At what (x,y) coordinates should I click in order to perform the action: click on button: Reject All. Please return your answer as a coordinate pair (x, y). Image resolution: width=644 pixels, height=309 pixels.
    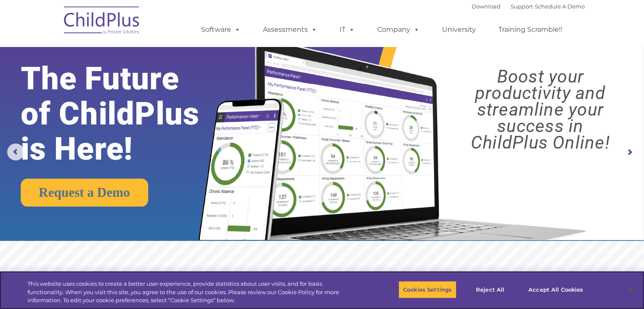
    Looking at the image, I should click on (490, 290).